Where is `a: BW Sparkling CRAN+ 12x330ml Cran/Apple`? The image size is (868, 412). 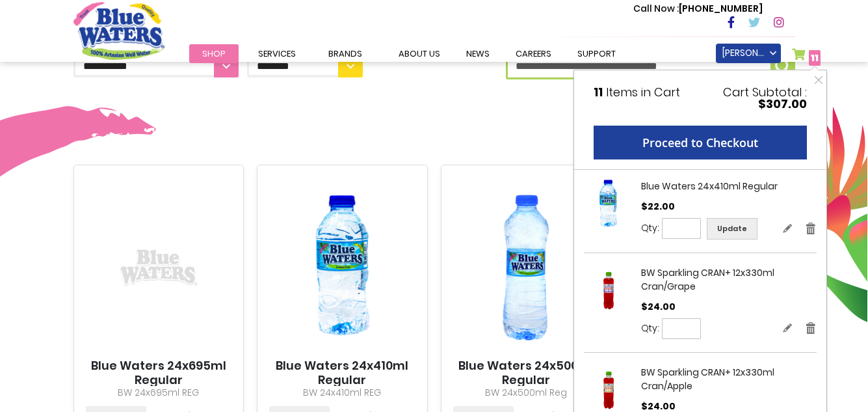 a: BW Sparkling CRAN+ 12x330ml Cran/Apple is located at coordinates (707, 379).